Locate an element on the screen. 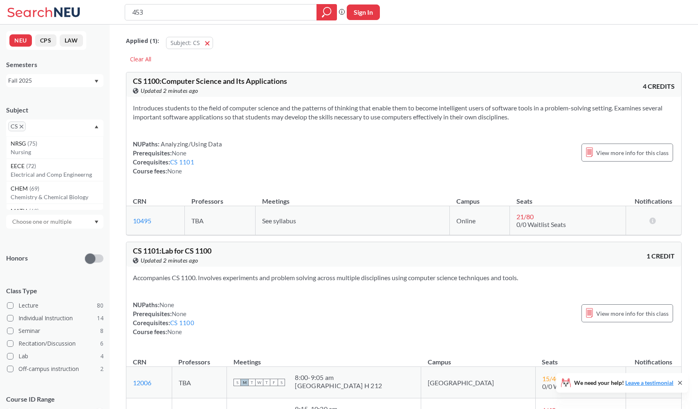 The height and width of the screenshot is (409, 698). a: CS 1101 is located at coordinates (182, 162).